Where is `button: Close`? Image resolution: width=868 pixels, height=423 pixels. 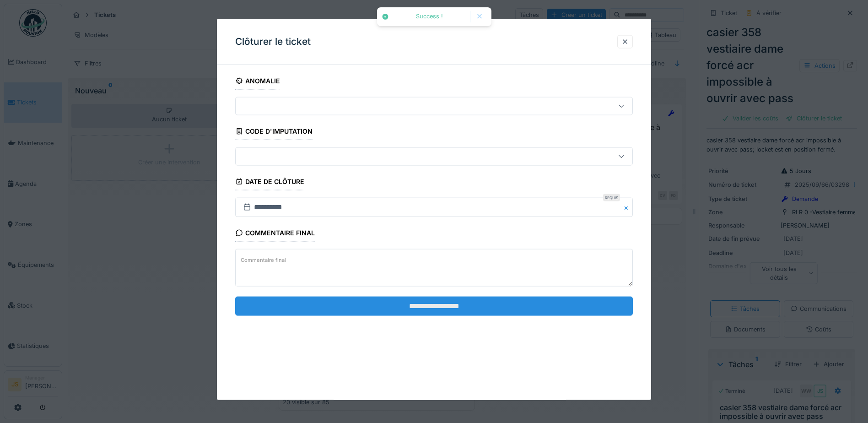
button: Close is located at coordinates (628, 207).